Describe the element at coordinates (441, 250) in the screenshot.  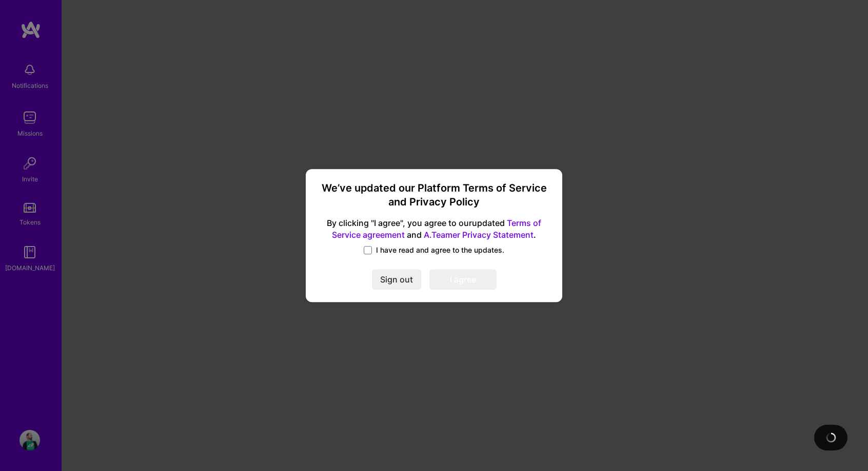
I see `span: I have read and agree to the updates.` at that location.